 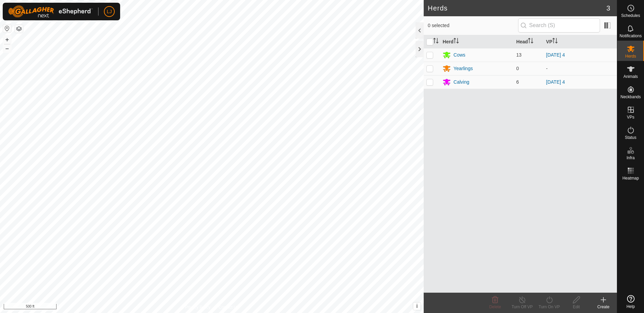 What do you see at coordinates (528, 41) in the screenshot?
I see `th: Head` at bounding box center [528, 41].